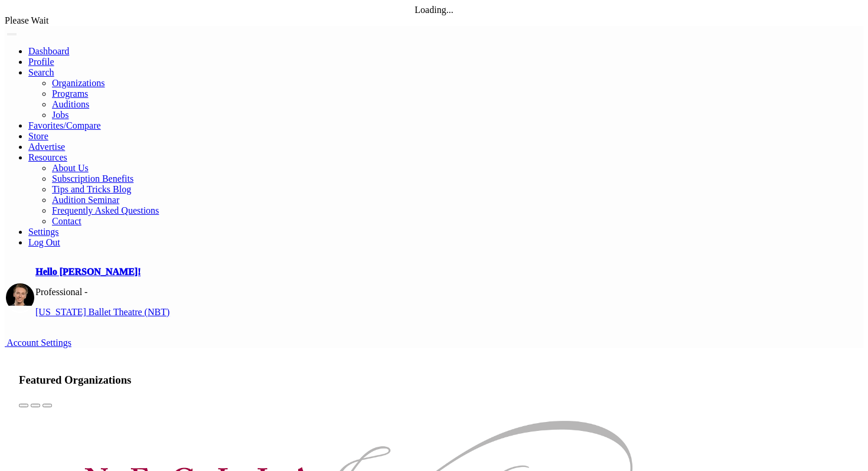 Image resolution: width=868 pixels, height=471 pixels. Describe the element at coordinates (78, 83) in the screenshot. I see `a: Organizations` at that location.